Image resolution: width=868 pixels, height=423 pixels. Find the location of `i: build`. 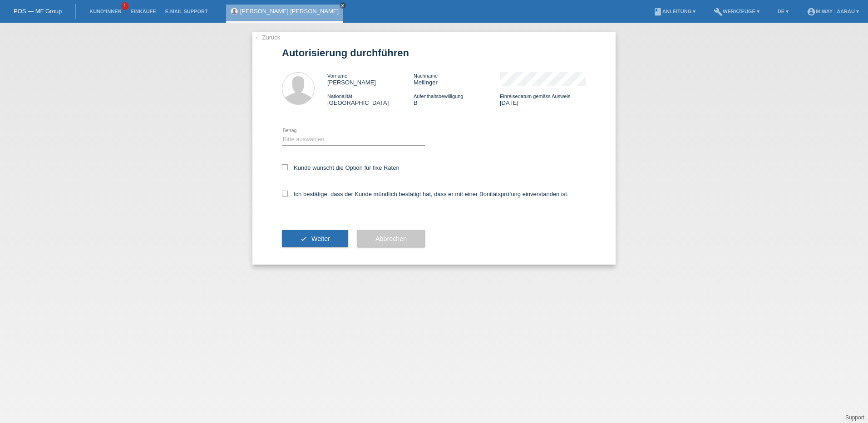

i: build is located at coordinates (718, 12).